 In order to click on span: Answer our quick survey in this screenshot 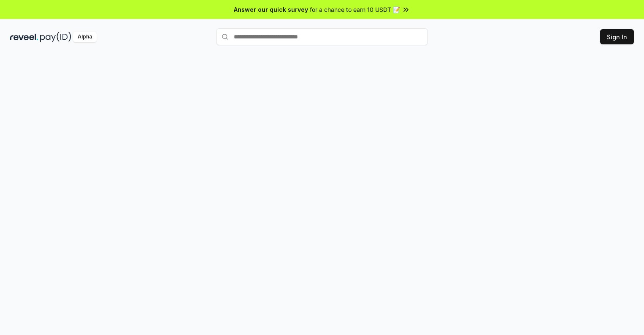, I will do `click(271, 10)`.